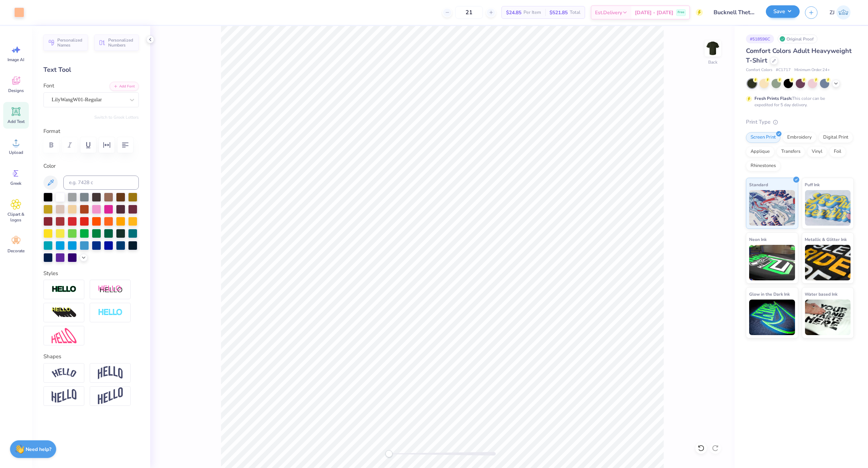 The height and width of the screenshot is (468, 868). What do you see at coordinates (16, 183) in the screenshot?
I see `span: Greek` at bounding box center [16, 183].